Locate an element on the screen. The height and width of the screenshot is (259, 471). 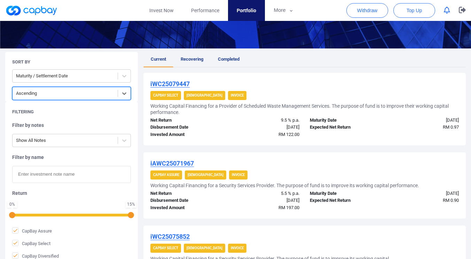
span: Recovering is located at coordinates (192, 59).